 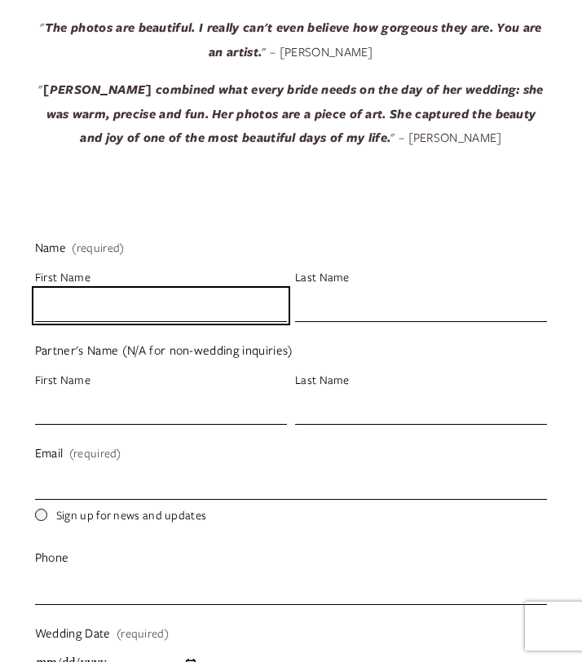 What do you see at coordinates (295, 39) in the screenshot?
I see `em: The photos are beautiful. I really can't even believe how gorgeous they are. You are an artist.` at bounding box center [295, 39].